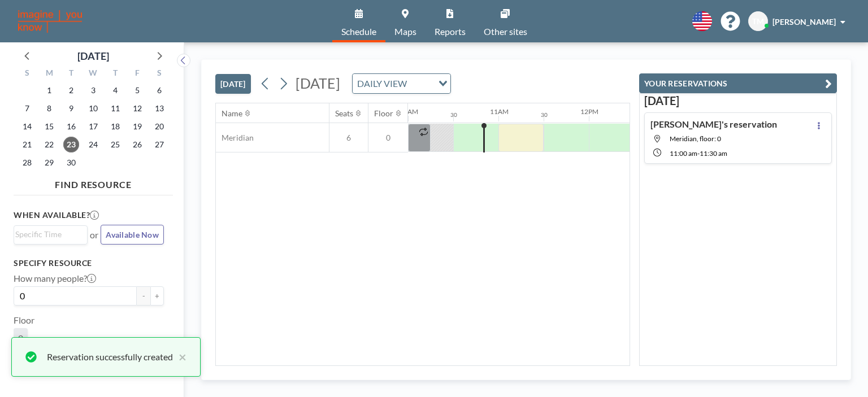 The image size is (868, 397). I want to click on div: 10AM, so click(409, 111).